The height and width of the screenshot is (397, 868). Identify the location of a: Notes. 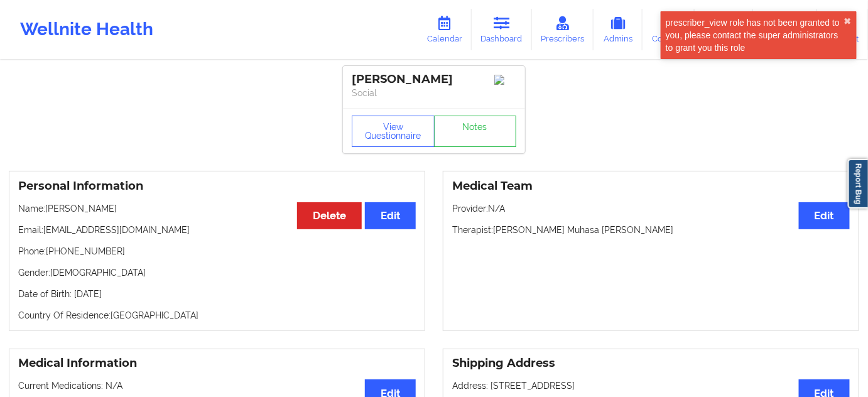
(475, 132).